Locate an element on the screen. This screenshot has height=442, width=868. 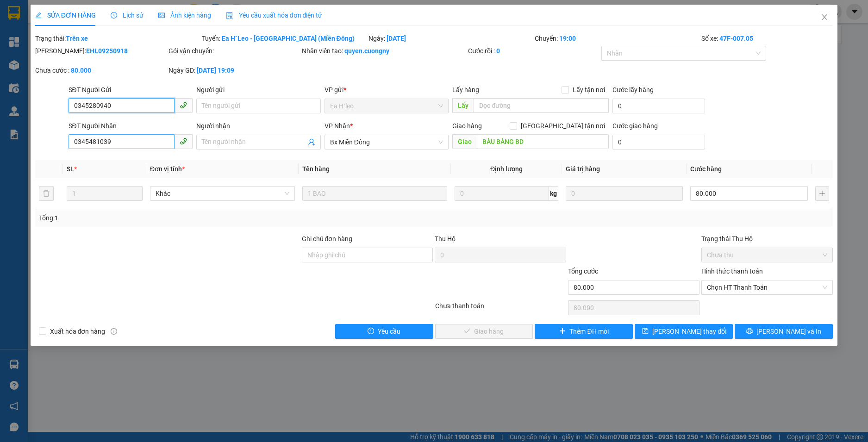
button: Close is located at coordinates (825, 18).